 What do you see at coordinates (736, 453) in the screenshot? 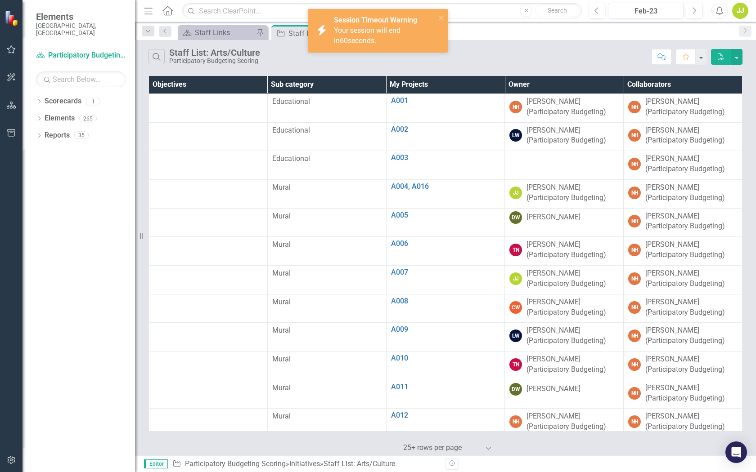
I see `div: Open Intercom Messenger` at bounding box center [736, 453].